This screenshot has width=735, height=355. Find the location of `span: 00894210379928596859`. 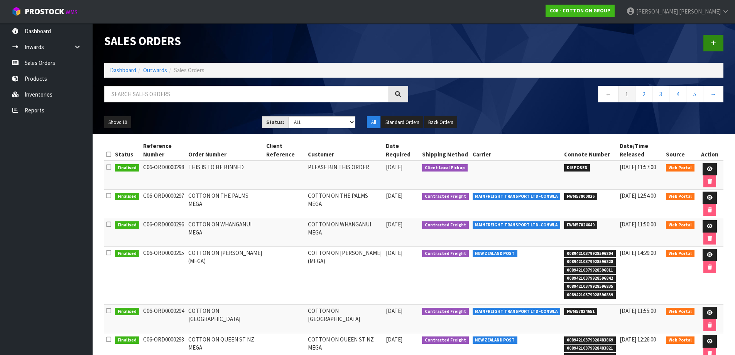

span: 00894210379928596859 is located at coordinates (590, 295).